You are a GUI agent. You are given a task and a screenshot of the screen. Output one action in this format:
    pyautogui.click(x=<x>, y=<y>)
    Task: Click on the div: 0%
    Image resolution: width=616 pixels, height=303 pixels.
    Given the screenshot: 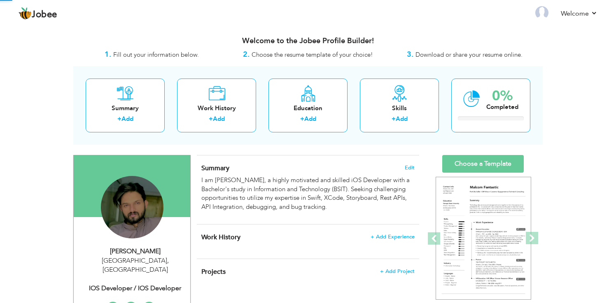 What is the action you would take?
    pyautogui.click(x=502, y=96)
    